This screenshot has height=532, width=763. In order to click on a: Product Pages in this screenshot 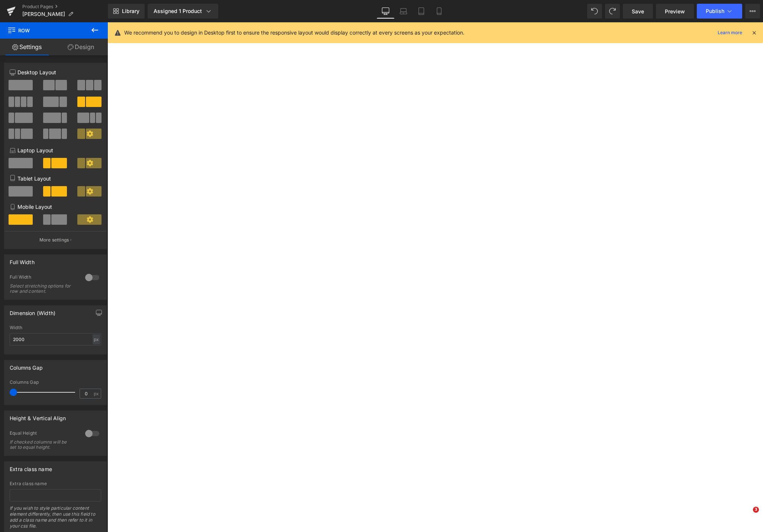, I will do `click(65, 7)`.